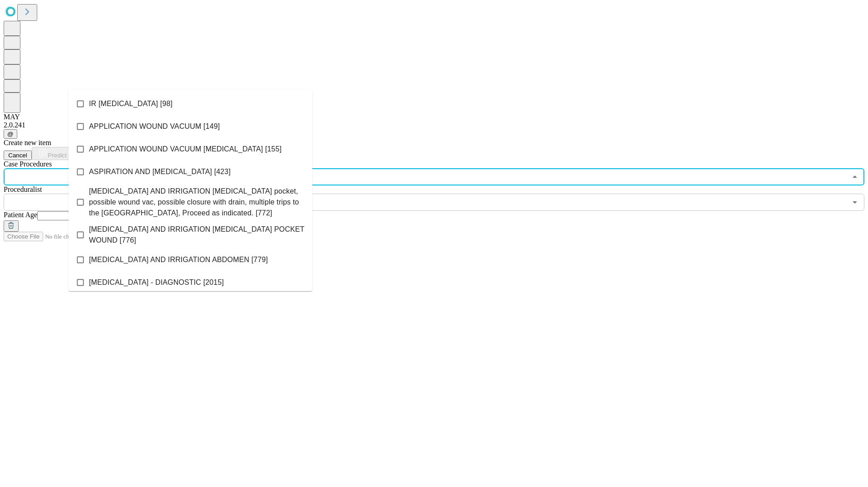 Image resolution: width=868 pixels, height=487 pixels. Describe the element at coordinates (57, 155) in the screenshot. I see `span: Predict` at that location.